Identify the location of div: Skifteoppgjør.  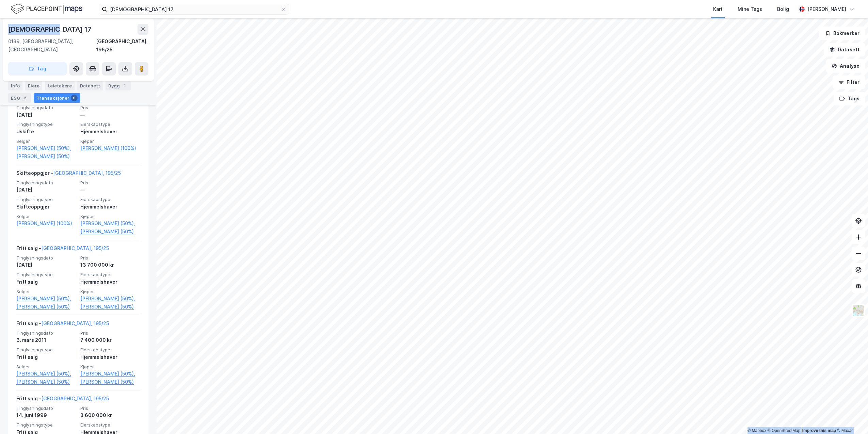
(46, 207).